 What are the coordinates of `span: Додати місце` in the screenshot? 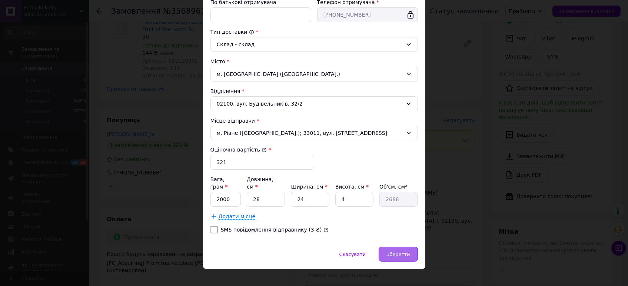 It's located at (237, 216).